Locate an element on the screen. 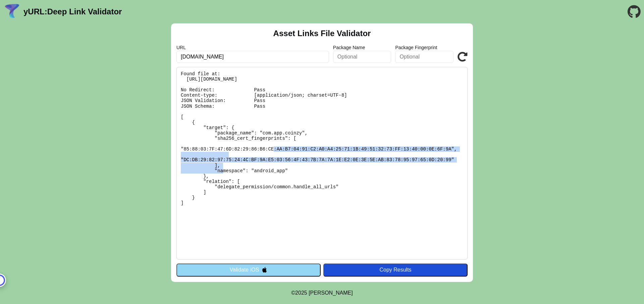  div: Copy Results is located at coordinates (396, 270).